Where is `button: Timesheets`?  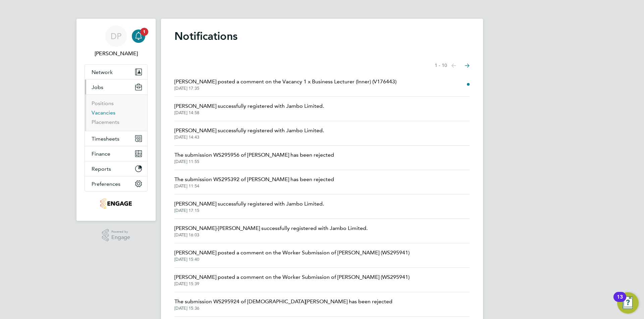
button: Timesheets is located at coordinates (116, 139).